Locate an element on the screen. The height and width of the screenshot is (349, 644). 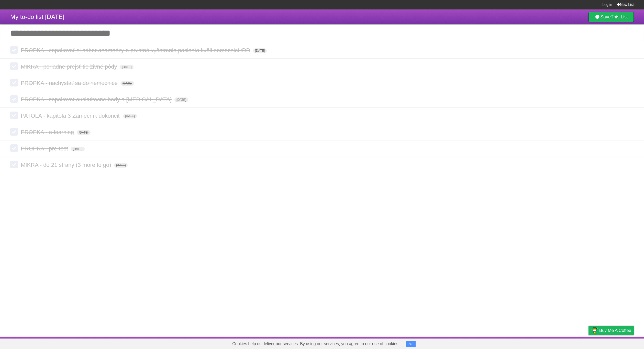
a: Developers is located at coordinates (547, 343).